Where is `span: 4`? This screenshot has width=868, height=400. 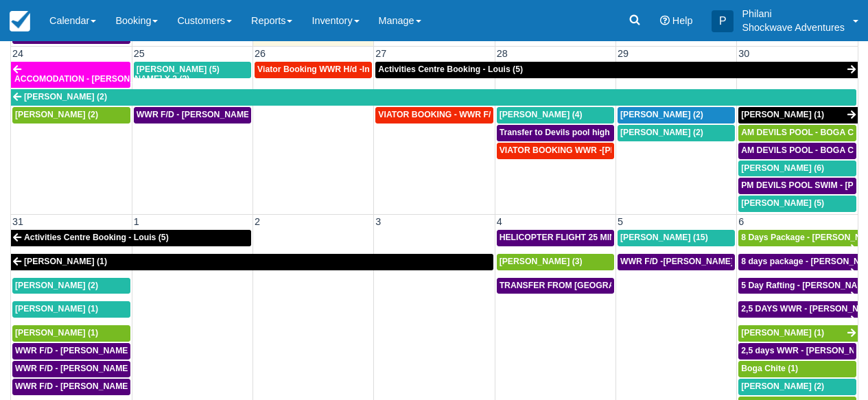
span: 4 is located at coordinates (499, 222).